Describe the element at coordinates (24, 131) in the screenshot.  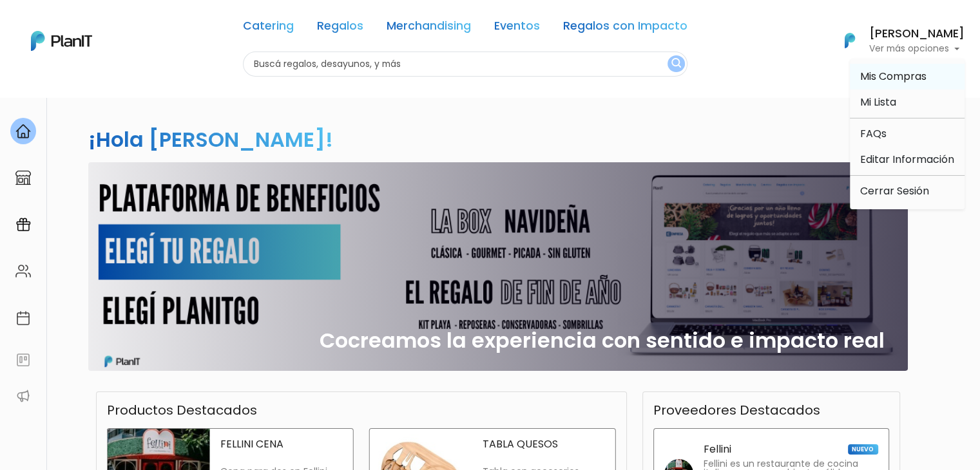
I see `img: home-e721727adea9d79c4d83392d1f703f7f8bce08238fde08b1acbfd93340b81755.svg` at that location.